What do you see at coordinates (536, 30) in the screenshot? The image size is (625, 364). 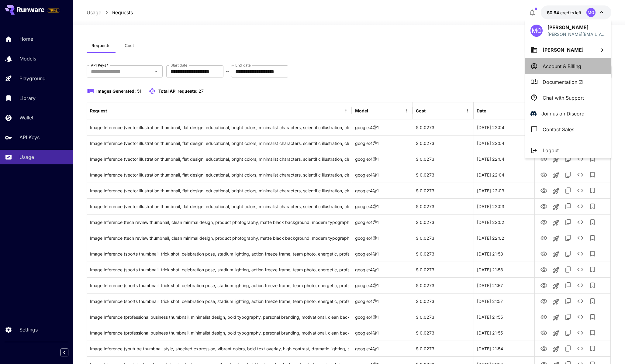 I see `div: MG` at bounding box center [536, 30].